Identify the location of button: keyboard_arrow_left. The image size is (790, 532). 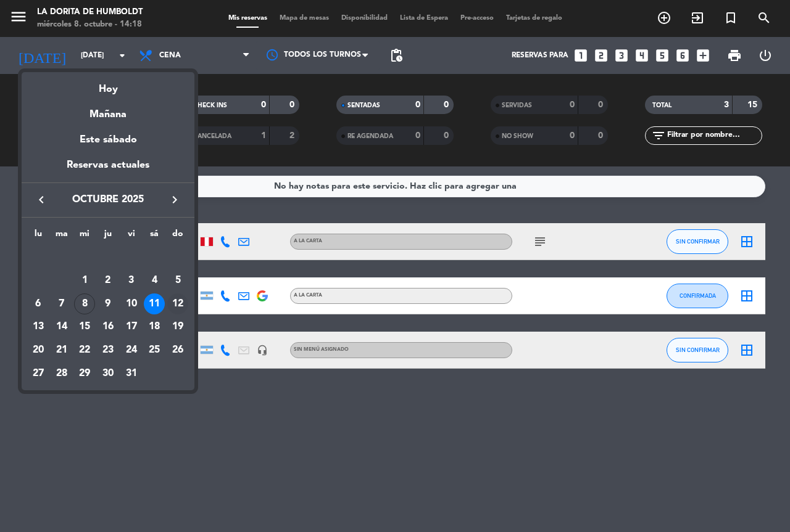
(42, 200).